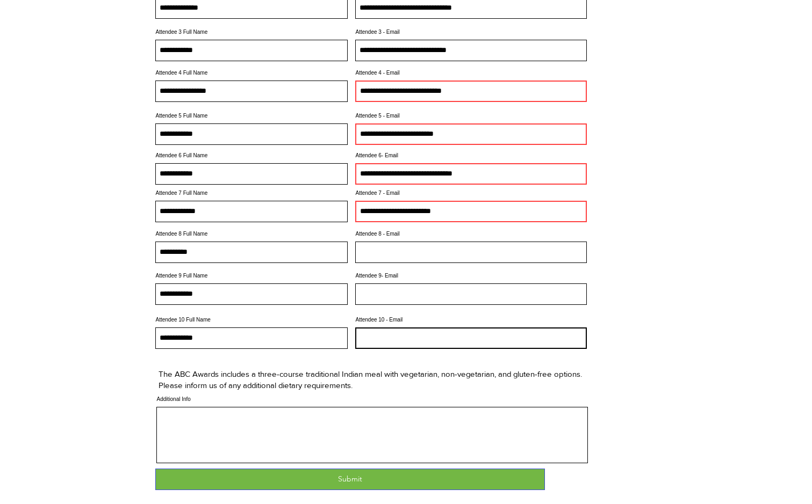 This screenshot has height=504, width=812. I want to click on p: The ABC Awards includes a three-course traditional Indian meal with vegetarian, non-vegetarian, a..., so click(371, 380).